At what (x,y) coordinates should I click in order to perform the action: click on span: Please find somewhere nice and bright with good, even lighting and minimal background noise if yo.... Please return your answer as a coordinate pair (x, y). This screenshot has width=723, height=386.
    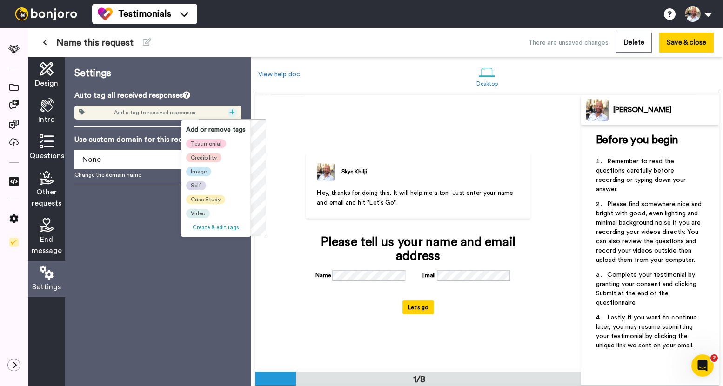
    Looking at the image, I should click on (650, 232).